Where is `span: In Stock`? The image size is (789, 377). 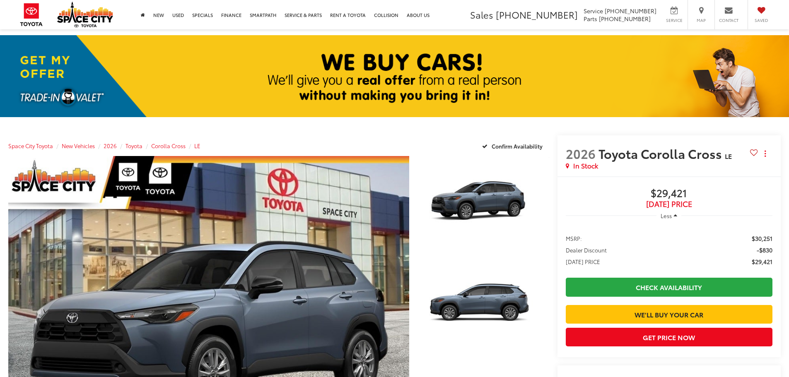
span: In Stock is located at coordinates (586, 166).